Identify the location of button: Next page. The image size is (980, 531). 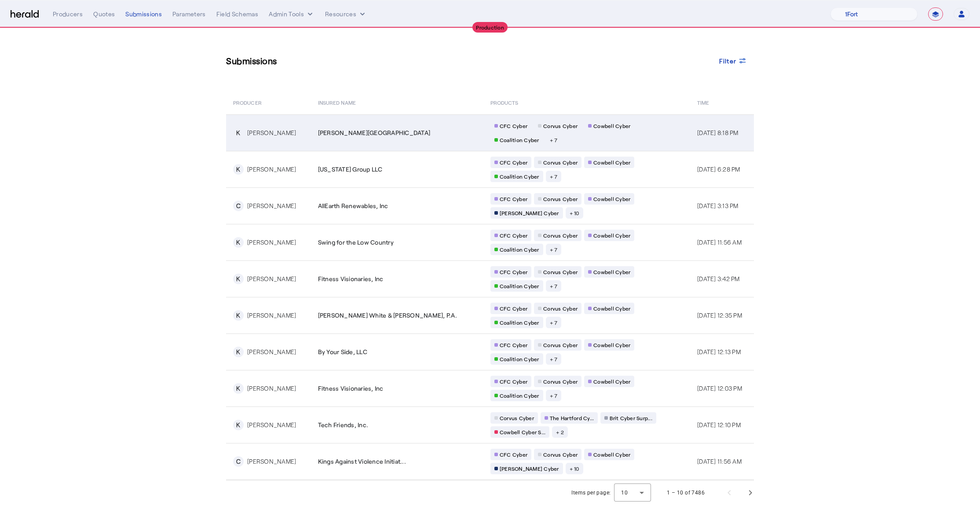
(750, 493).